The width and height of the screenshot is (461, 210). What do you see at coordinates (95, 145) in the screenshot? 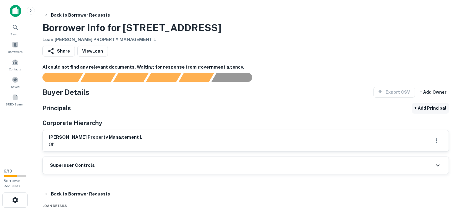
I see `p: oh` at bounding box center [95, 145].